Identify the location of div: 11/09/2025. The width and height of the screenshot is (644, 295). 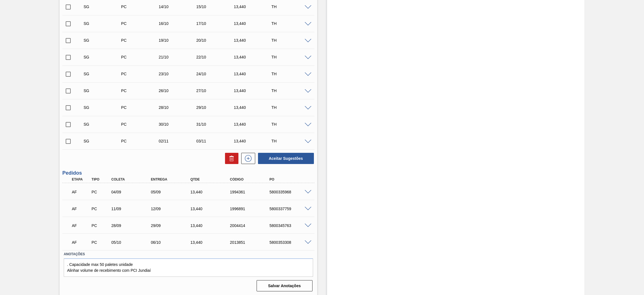
(132, 209).